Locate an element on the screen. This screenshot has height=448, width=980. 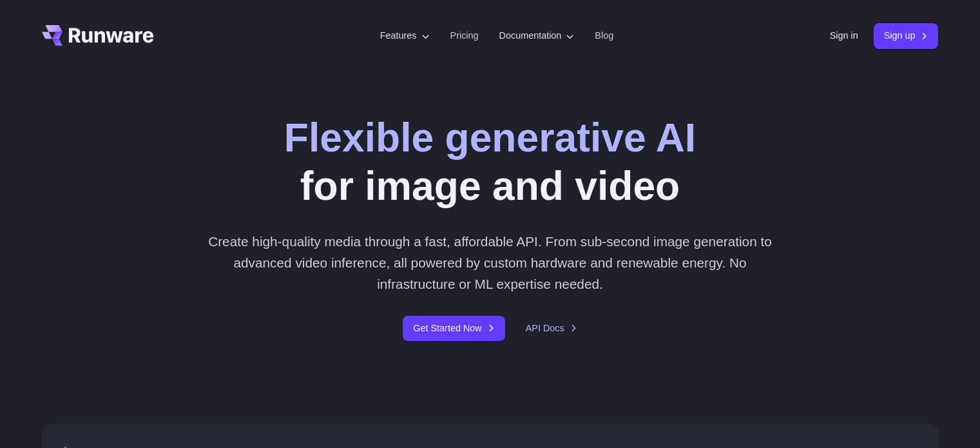
strong: Flexible generative AI is located at coordinates (490, 138).